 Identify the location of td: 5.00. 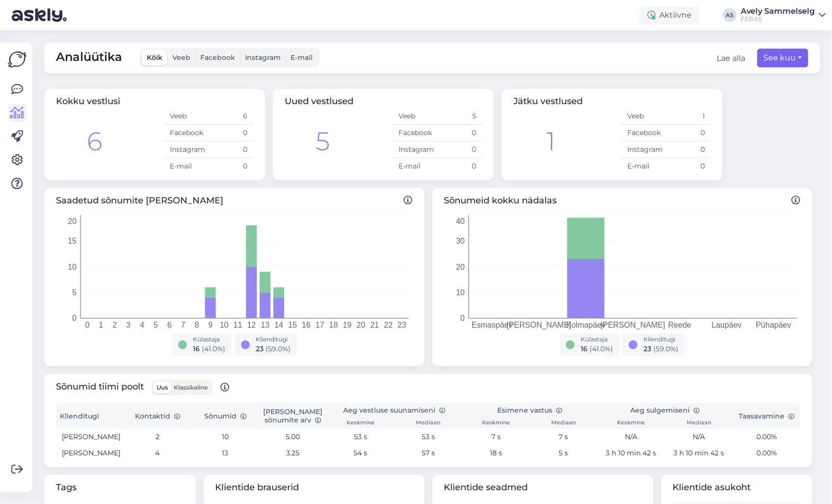
(293, 436).